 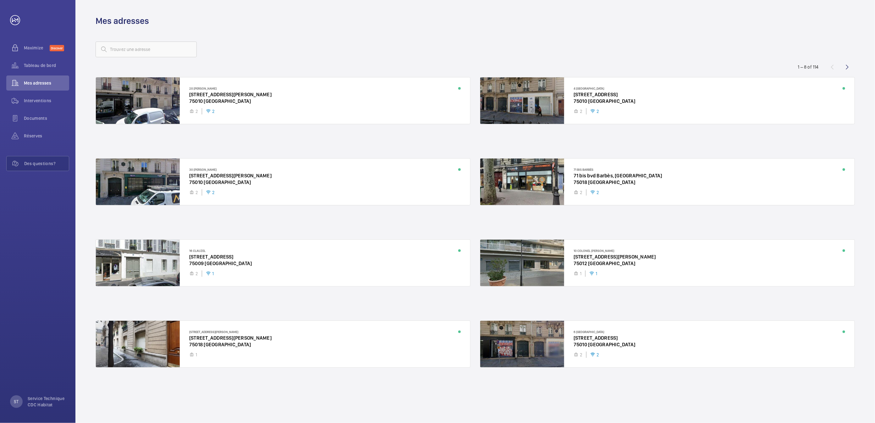 I want to click on p: Service Technique CDC Habitat, so click(x=47, y=402).